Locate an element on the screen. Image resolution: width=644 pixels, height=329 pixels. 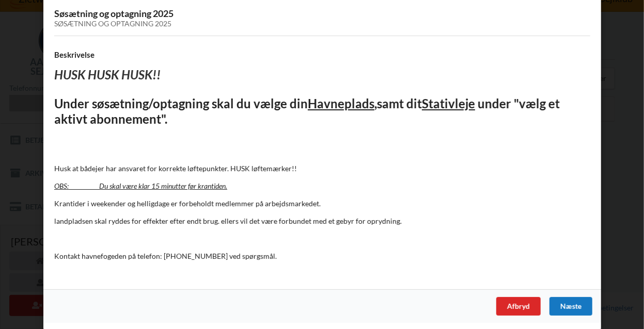
i: HUSK HUSK HUSK!! is located at coordinates (108, 74).